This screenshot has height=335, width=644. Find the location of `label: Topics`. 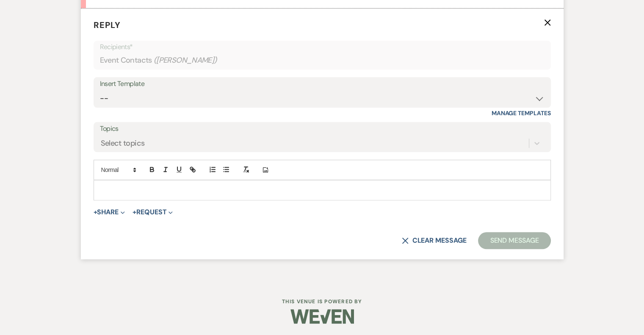

label: Topics is located at coordinates (322, 128).